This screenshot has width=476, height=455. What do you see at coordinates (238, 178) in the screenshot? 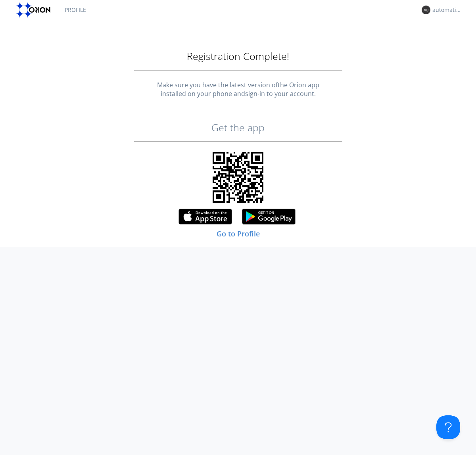
I see `img: qrcode.svg` at bounding box center [238, 178].